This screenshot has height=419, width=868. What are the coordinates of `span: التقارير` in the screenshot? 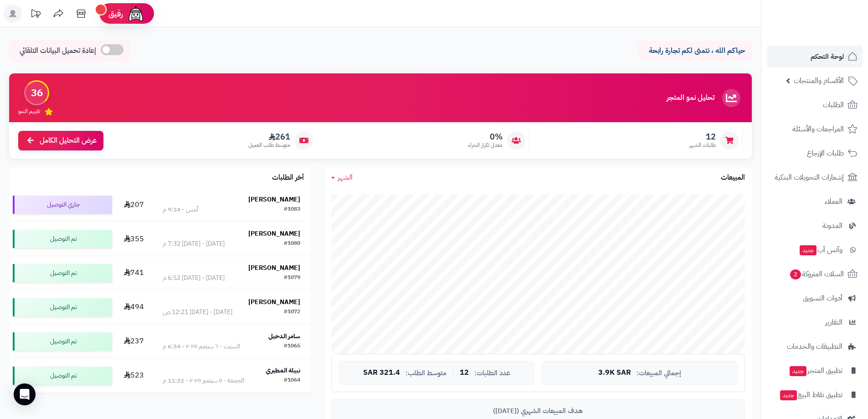 It's located at (834, 323).